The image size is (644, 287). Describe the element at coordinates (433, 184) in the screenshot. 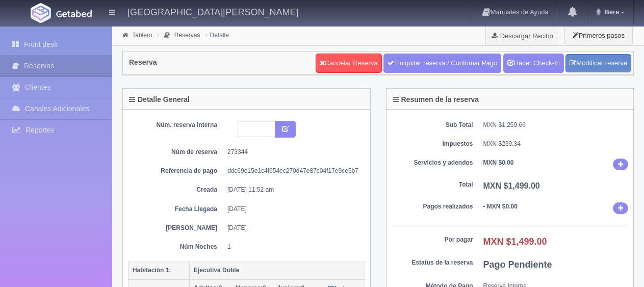

I see `dt: Total` at that location.